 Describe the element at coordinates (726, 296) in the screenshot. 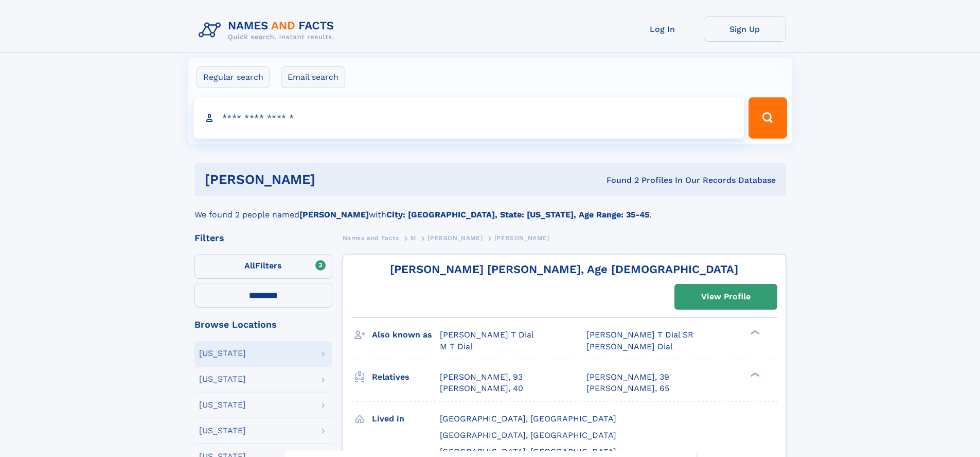

I see `a: View Profile` at that location.